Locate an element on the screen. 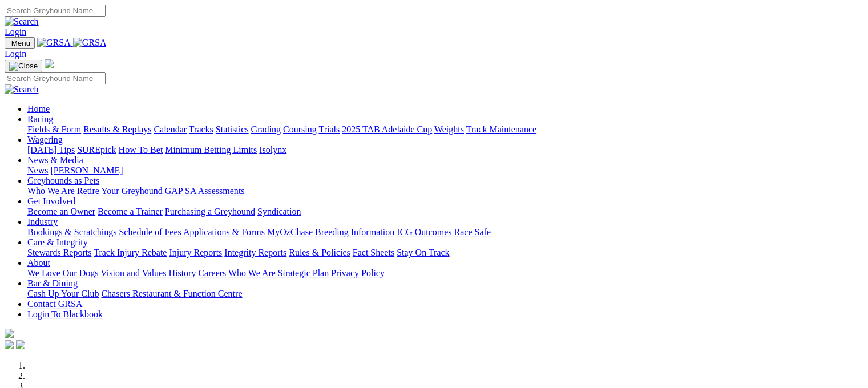 This screenshot has width=868, height=388. a: Stewards Reports is located at coordinates (59, 252).